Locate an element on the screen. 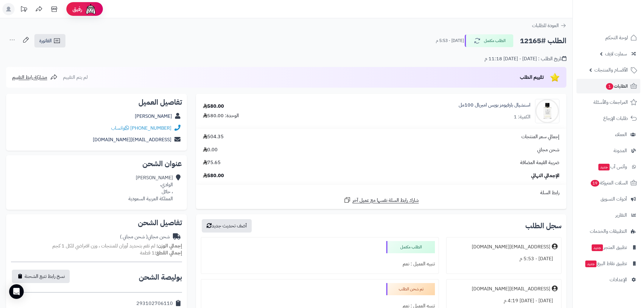  img: ai-face.png is located at coordinates (90, 9).